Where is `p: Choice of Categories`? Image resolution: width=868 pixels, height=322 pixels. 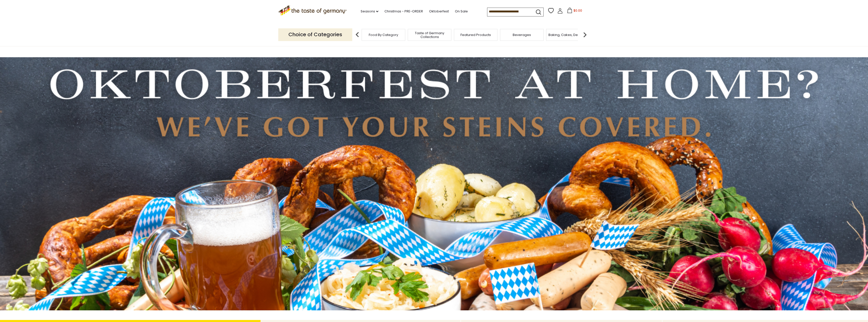 p: Choice of Categories is located at coordinates (316, 35).